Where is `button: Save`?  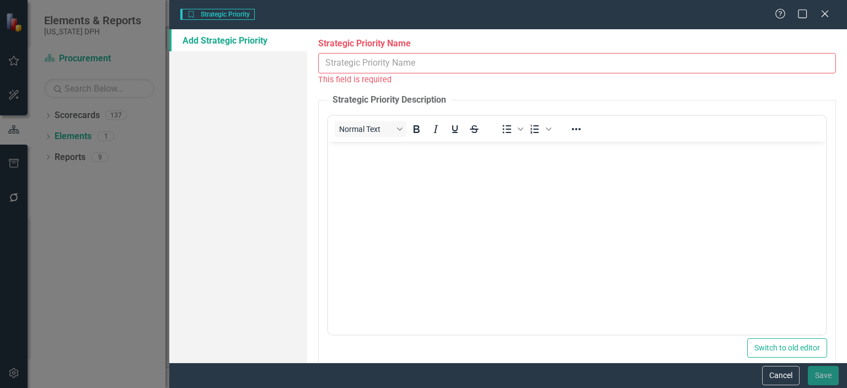
button: Save is located at coordinates (823, 375).